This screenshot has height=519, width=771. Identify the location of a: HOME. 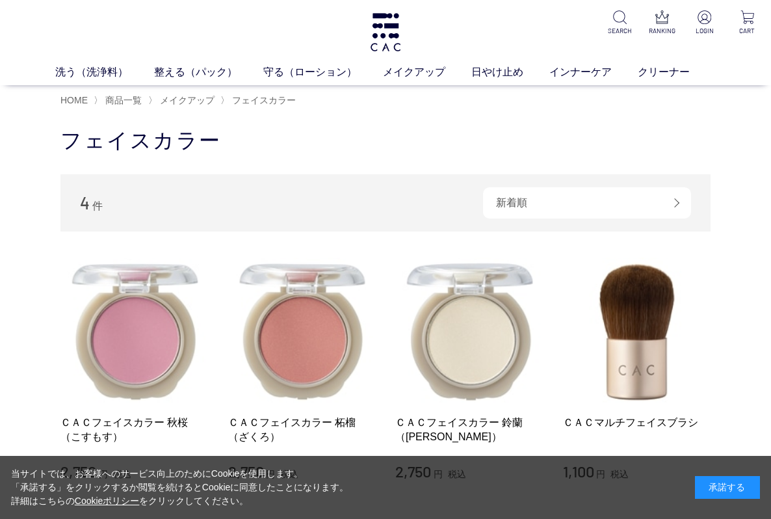
(74, 100).